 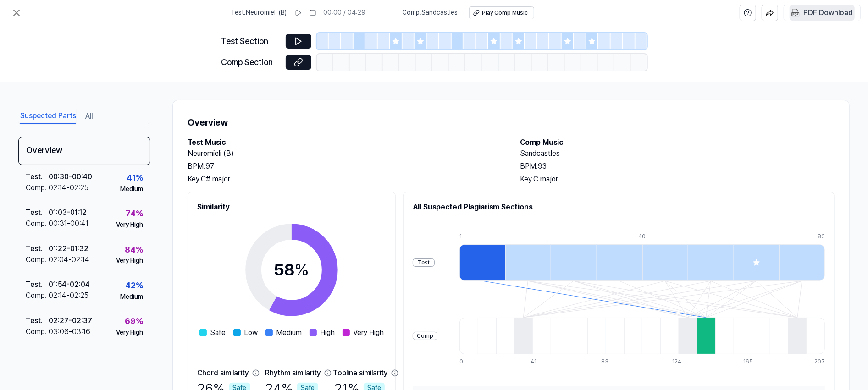 I want to click on div: PDF Download, so click(x=828, y=13).